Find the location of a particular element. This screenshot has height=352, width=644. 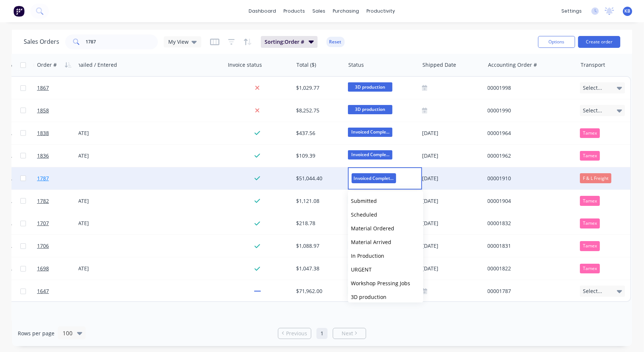

div: sales is located at coordinates (319, 11).